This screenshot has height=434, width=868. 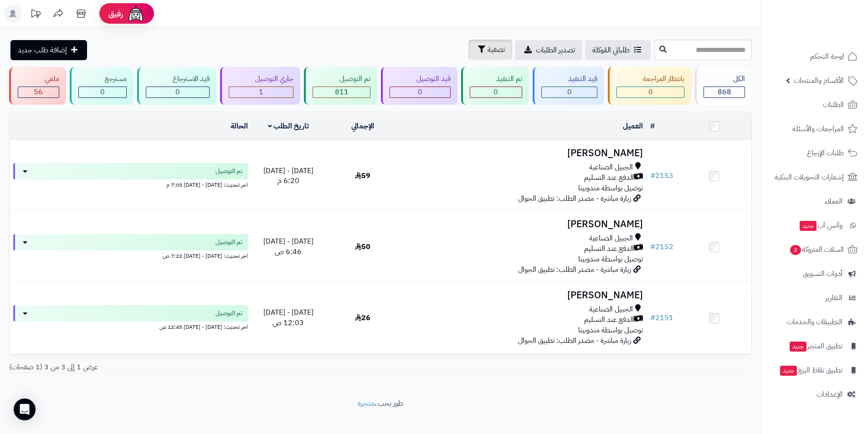 I want to click on span: التقارير, so click(x=834, y=297).